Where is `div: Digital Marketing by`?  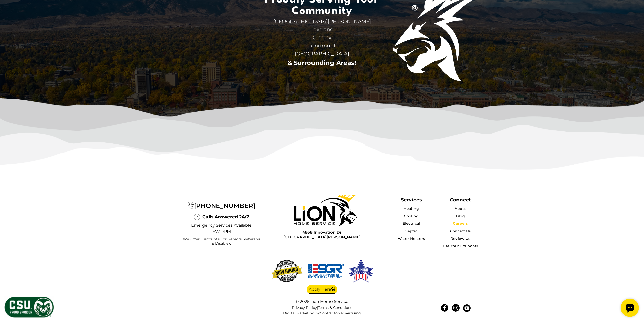 div: Digital Marketing by is located at coordinates (322, 313).